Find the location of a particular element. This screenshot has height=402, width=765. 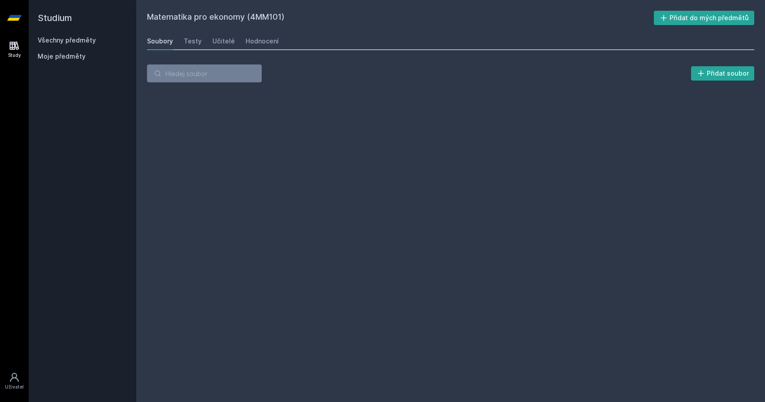

a: Hodnocení is located at coordinates (262, 41).